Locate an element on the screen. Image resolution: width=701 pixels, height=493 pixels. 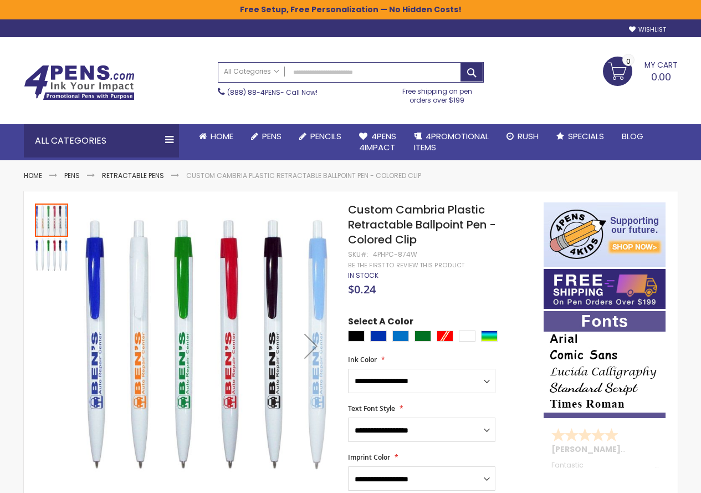
span: Pencils is located at coordinates (326, 136).